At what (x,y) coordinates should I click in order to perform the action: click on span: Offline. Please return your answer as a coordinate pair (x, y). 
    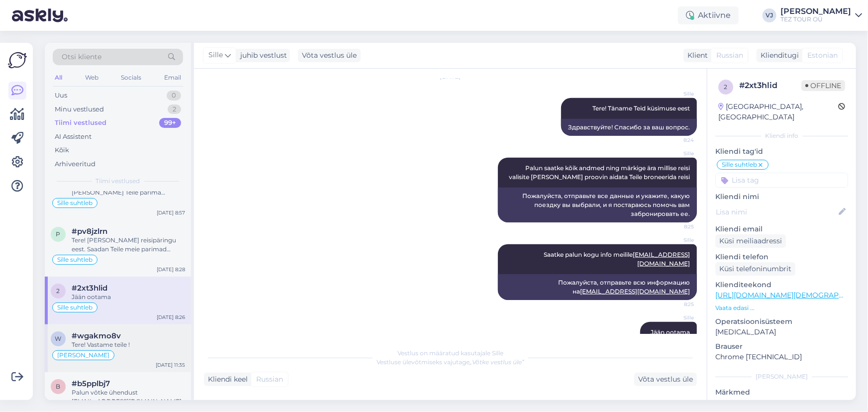
    Looking at the image, I should click on (823, 86).